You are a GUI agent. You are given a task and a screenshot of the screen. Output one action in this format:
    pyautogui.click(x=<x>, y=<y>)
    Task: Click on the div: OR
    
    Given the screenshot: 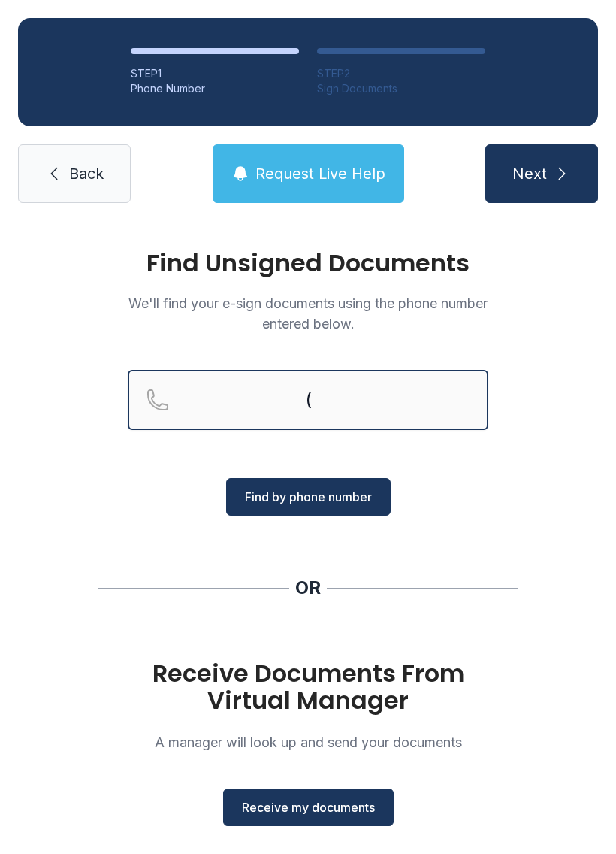 What is the action you would take?
    pyautogui.click(x=308, y=587)
    